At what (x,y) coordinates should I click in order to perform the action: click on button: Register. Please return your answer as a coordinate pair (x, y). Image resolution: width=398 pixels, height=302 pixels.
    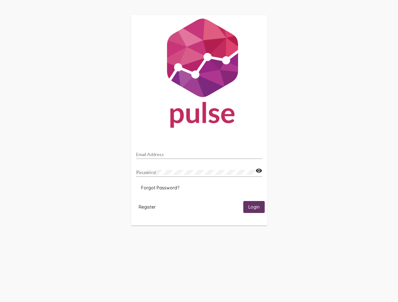
    Looking at the image, I should click on (147, 207).